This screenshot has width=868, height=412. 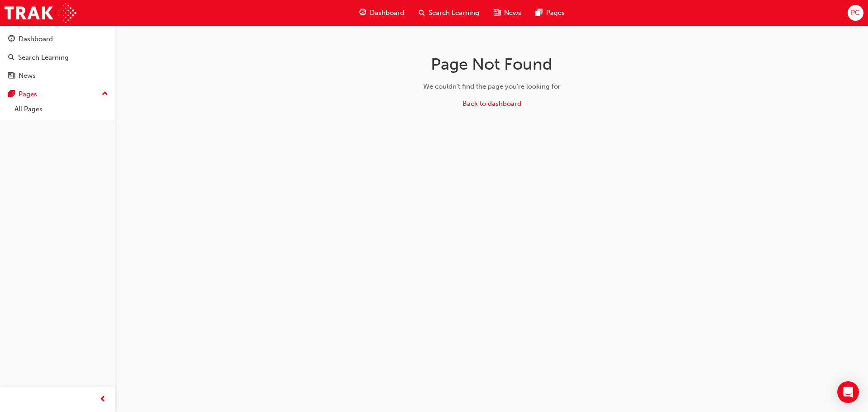 I want to click on span: News, so click(x=513, y=13).